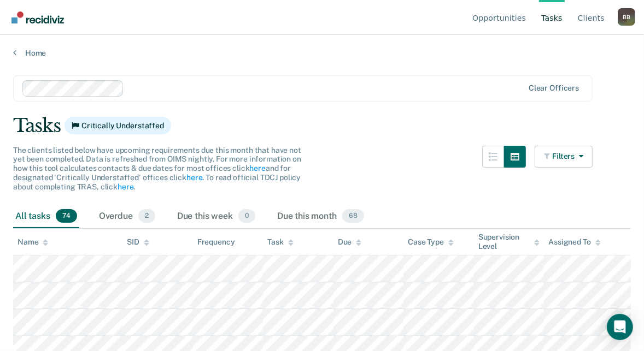  What do you see at coordinates (147, 217) in the screenshot?
I see `span: 2` at bounding box center [147, 217].